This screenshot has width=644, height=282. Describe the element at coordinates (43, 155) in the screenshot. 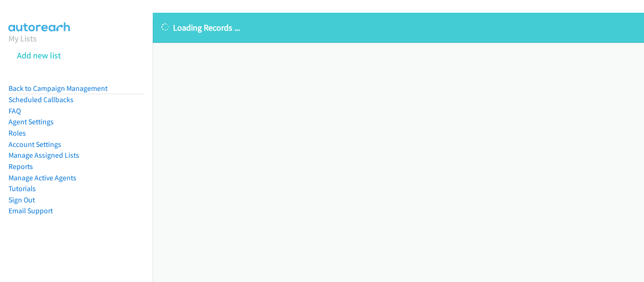

I see `a: Manage Assigned Lists` at that location.